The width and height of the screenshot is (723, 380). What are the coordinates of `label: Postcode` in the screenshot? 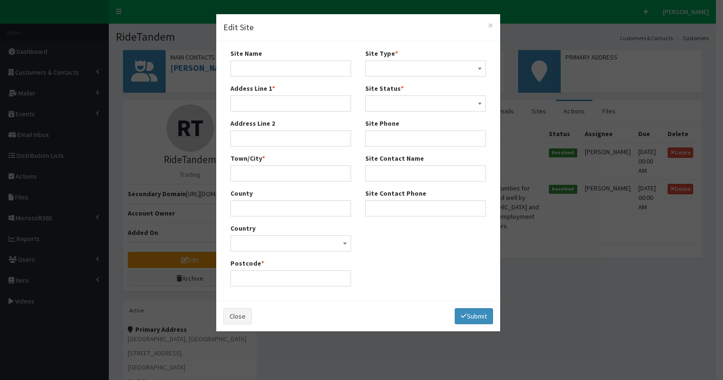 It's located at (247, 263).